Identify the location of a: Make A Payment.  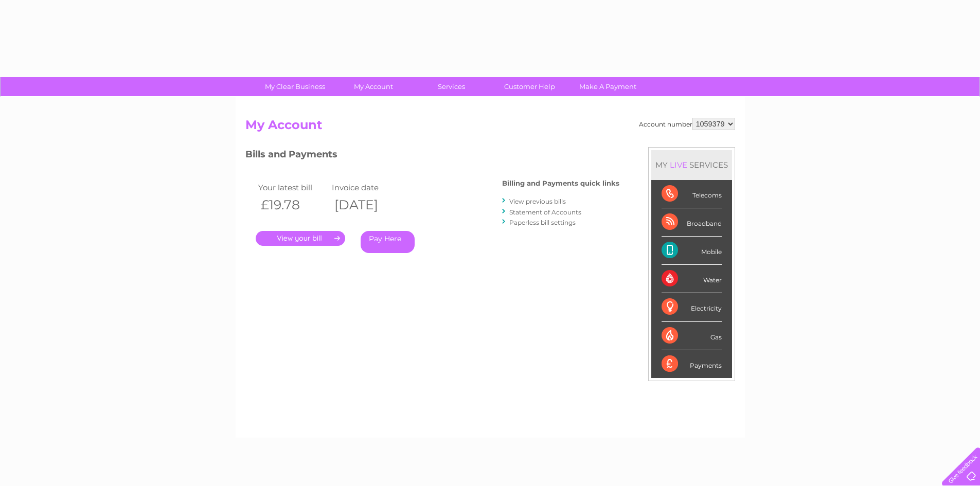
(608, 86).